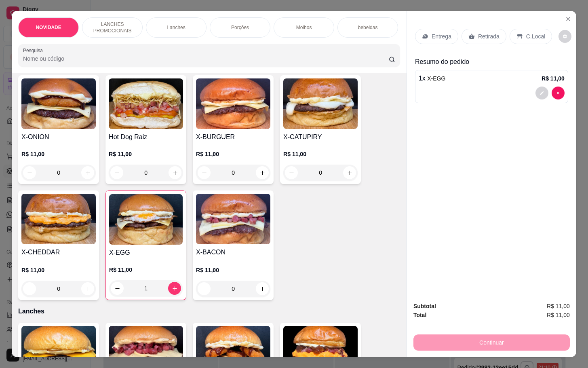 This screenshot has height=368, width=588. What do you see at coordinates (304, 28) in the screenshot?
I see `p: Molhos` at bounding box center [304, 28].